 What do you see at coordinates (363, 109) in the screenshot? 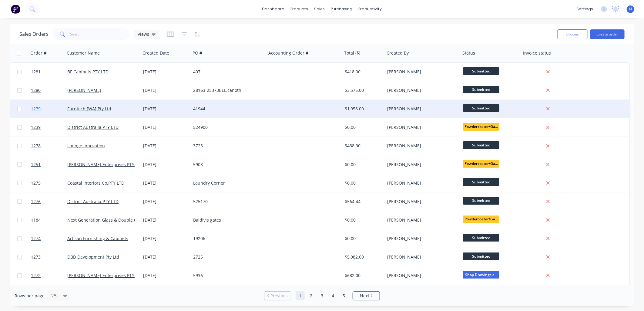
I see `div: $1,958.00` at bounding box center [363, 109].